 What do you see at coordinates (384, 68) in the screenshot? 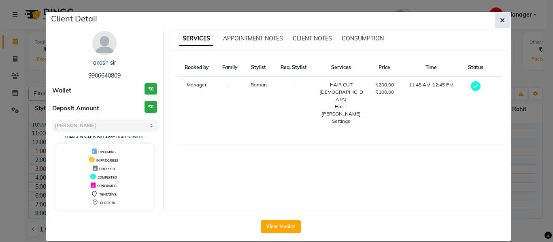
I see `th: Price` at bounding box center [384, 68].